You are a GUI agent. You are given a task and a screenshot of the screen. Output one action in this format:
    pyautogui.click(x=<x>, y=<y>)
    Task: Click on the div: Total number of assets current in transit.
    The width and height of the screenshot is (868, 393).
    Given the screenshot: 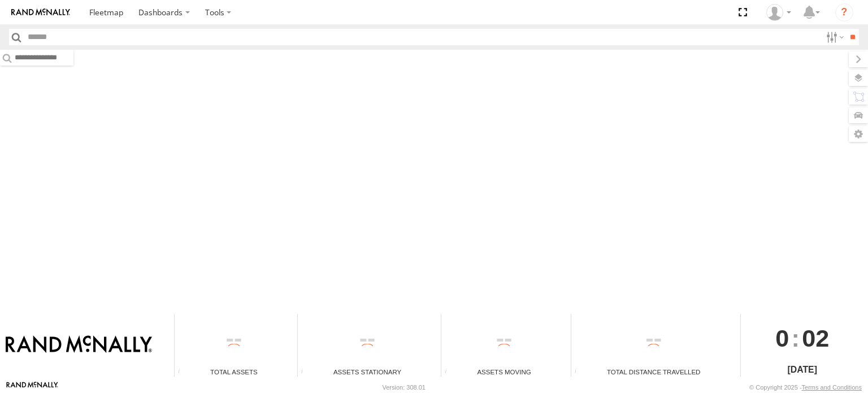 What is the action you would take?
    pyautogui.click(x=450, y=372)
    